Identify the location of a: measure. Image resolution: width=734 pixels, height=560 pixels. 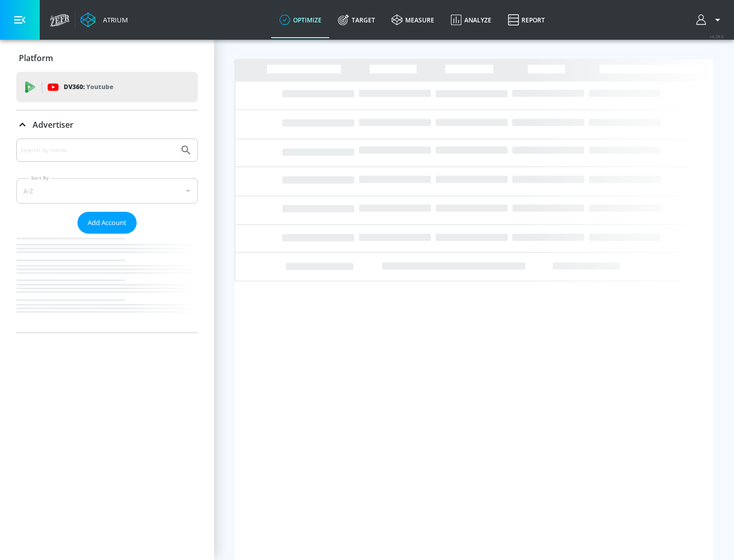
(413, 20).